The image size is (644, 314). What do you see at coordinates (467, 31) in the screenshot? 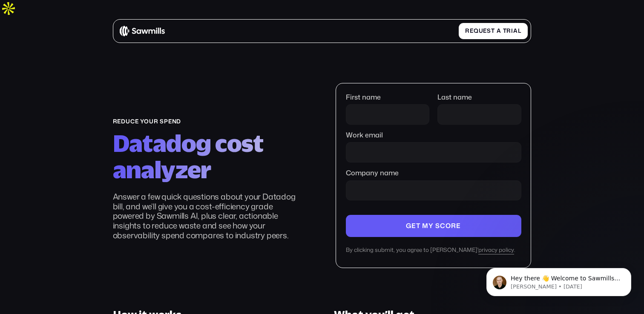
I see `span: R` at bounding box center [467, 31].